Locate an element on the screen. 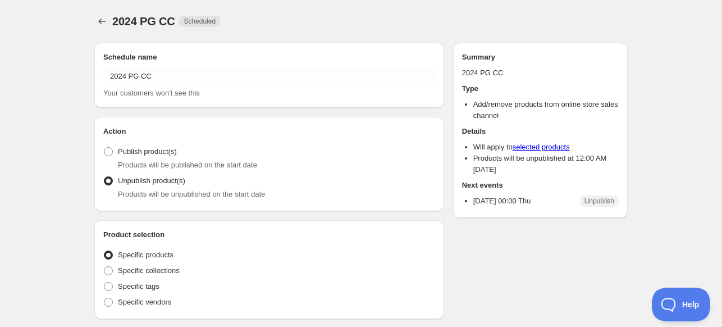  span: 2024 PG CC is located at coordinates (143, 21).